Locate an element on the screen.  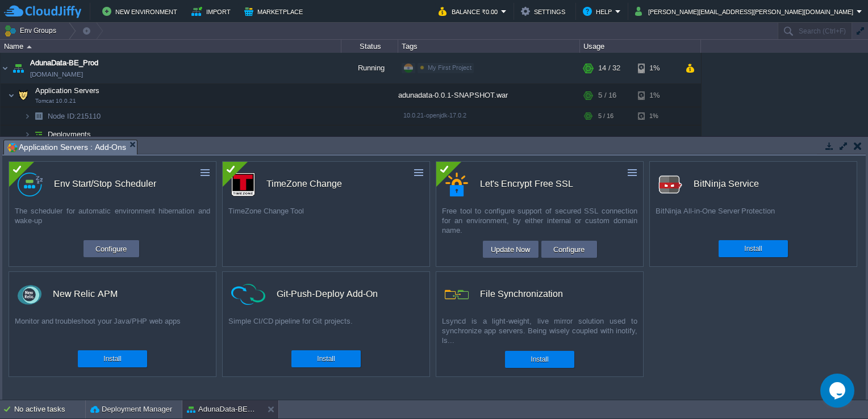
a: Application ServersTomcat 10.0.21 is located at coordinates (67, 90).